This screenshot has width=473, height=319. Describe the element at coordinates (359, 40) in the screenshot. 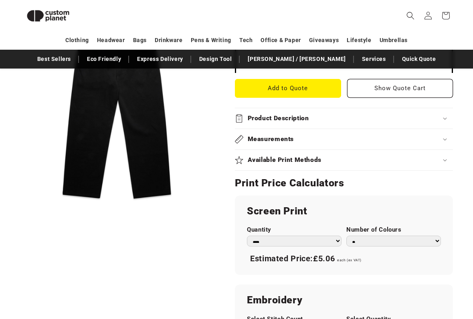

I see `a: Lifestyle` at that location.